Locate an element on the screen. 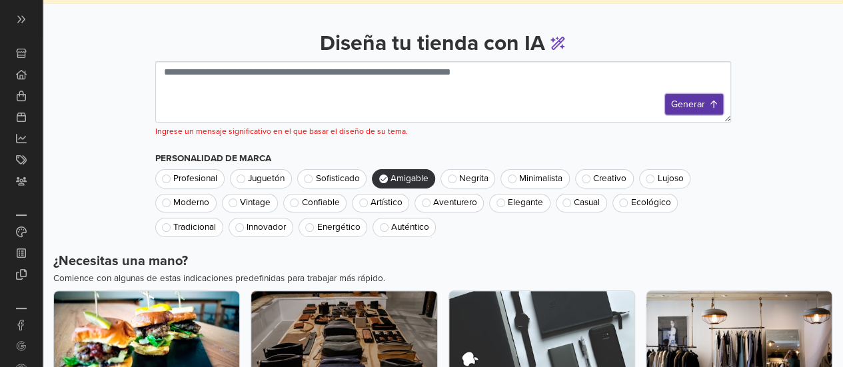  h1: Diseña tu tienda con IA is located at coordinates (443, 43).